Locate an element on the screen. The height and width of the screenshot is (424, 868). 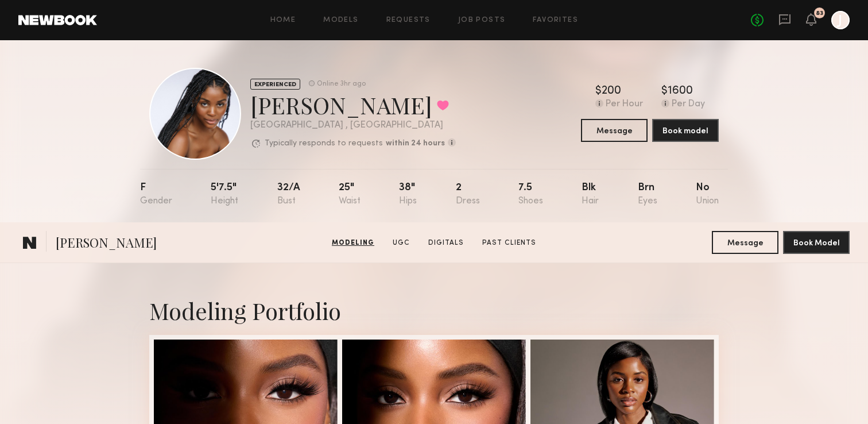
div: No is located at coordinates (707, 194).